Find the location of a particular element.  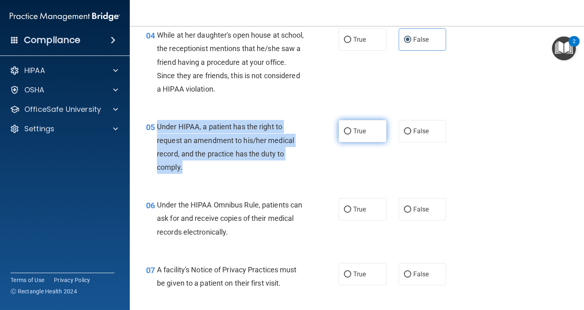

span: 06 is located at coordinates (150, 206).